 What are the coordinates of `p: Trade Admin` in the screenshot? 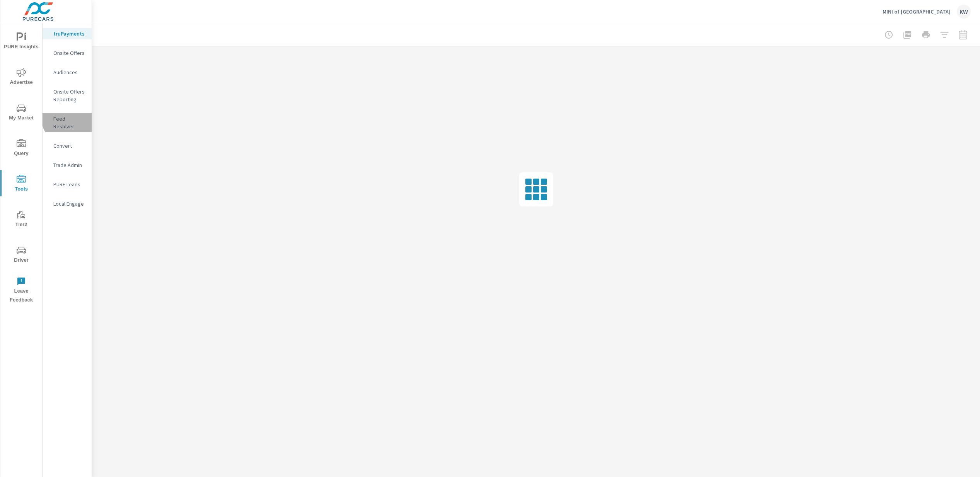 It's located at (69, 165).